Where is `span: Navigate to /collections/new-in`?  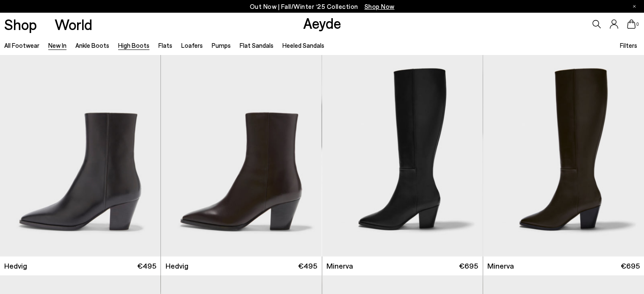
span: Navigate to /collections/new-in is located at coordinates (380, 6).